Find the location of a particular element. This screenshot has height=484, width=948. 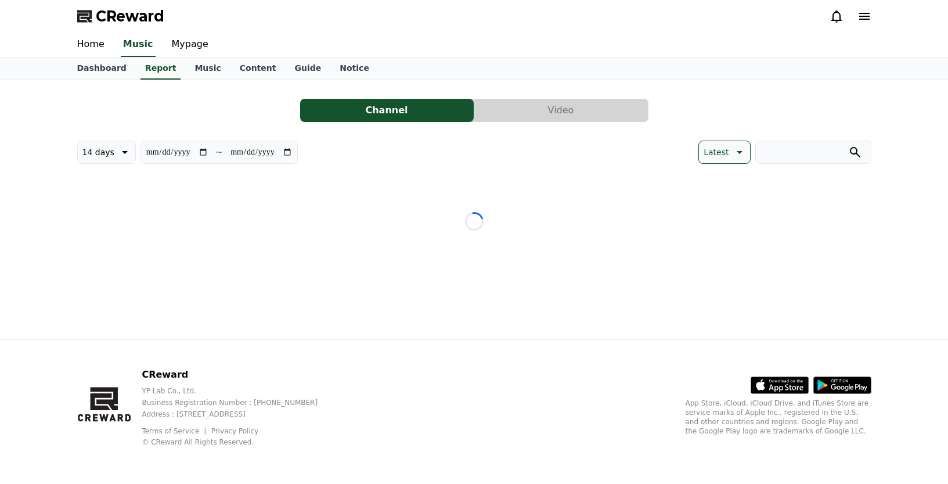

a: Privacy Policy is located at coordinates (235, 431).